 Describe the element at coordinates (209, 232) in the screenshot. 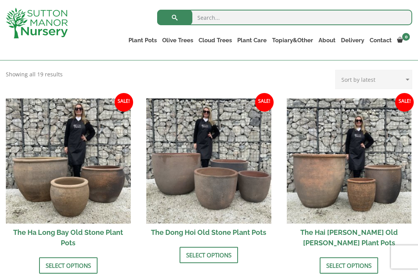

I see `h2: The Dong Hoi Old Stone Plant Pots` at that location.